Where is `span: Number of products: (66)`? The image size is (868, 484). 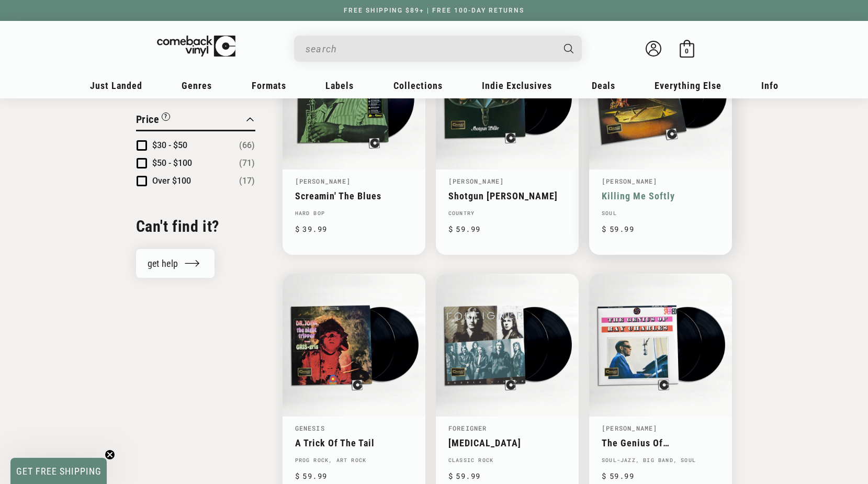
span: Number of products: (66) is located at coordinates (247, 145).